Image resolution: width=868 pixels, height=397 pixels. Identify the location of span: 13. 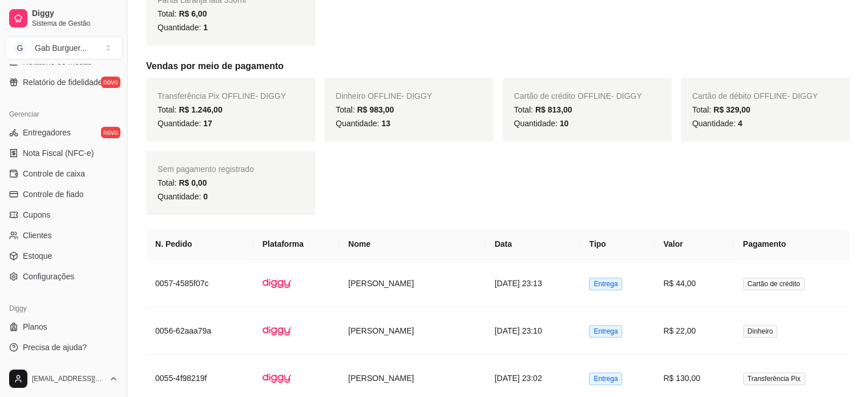
(386, 123).